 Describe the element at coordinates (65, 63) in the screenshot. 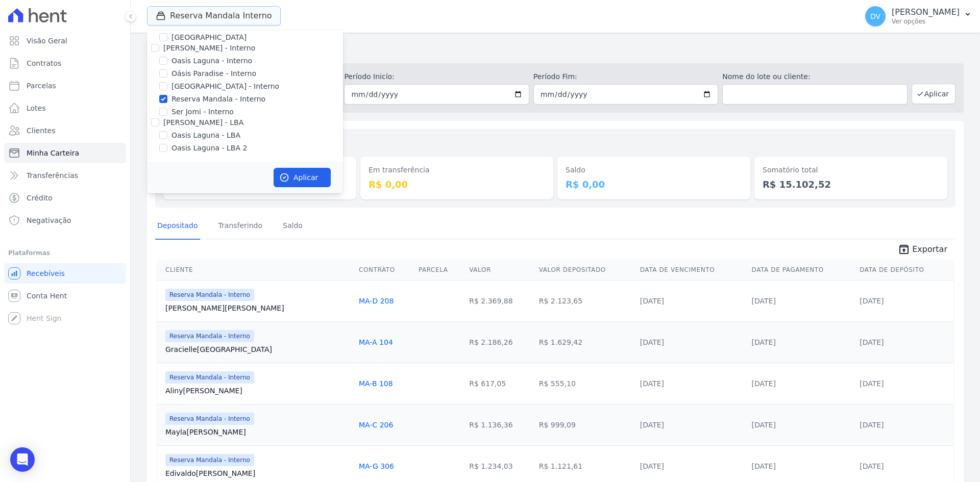

I see `a: Contratos` at that location.